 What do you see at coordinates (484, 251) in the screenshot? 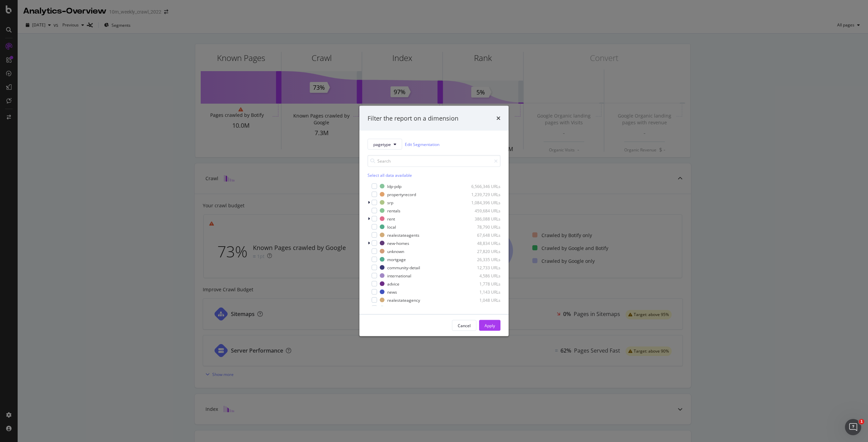
I see `div: 27,820 URLs` at bounding box center [484, 251].